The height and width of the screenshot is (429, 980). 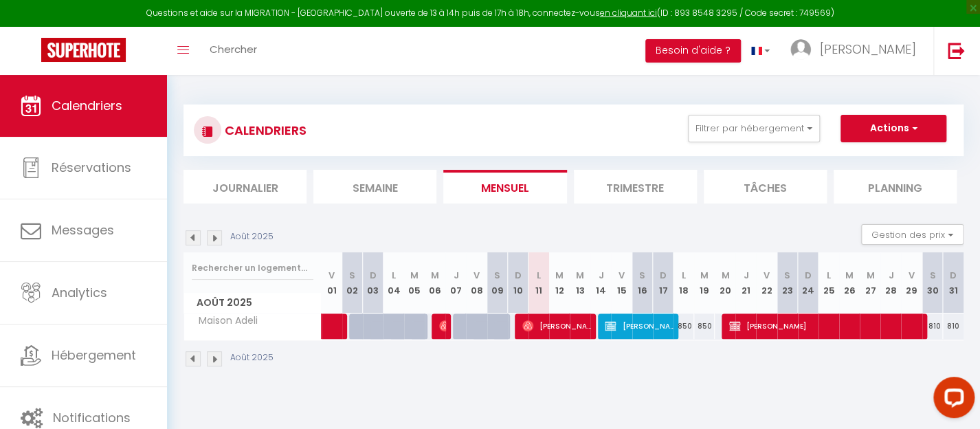 I want to click on th: 10, so click(x=518, y=282).